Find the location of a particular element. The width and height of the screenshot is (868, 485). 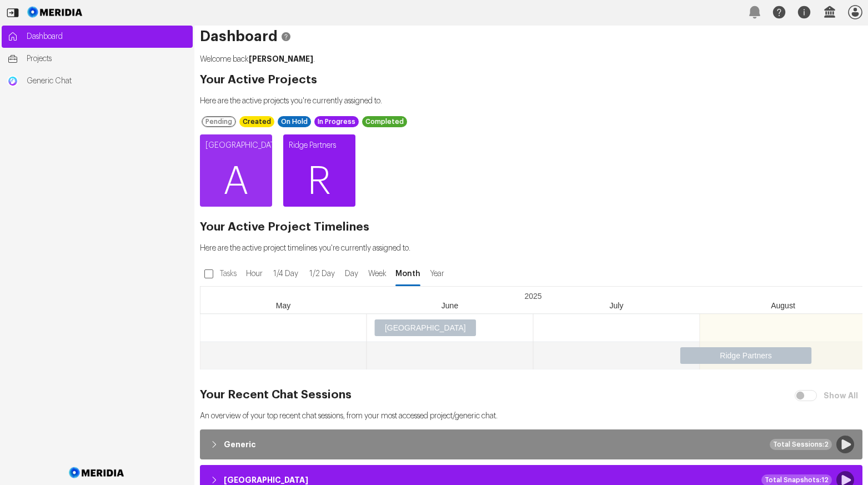

span: 1/4 Day is located at coordinates (286, 274).